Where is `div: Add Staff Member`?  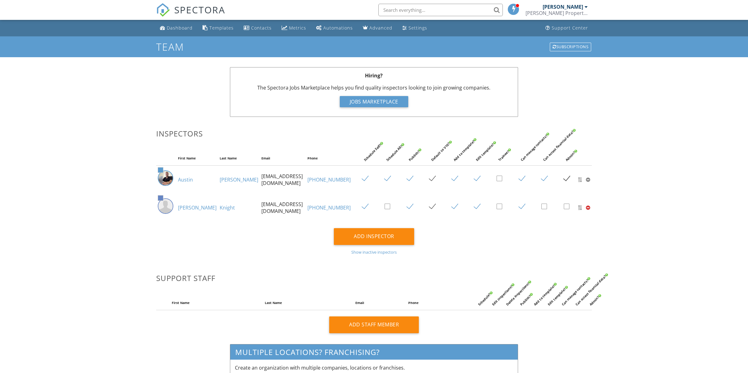 div: Add Staff Member is located at coordinates (374, 325).